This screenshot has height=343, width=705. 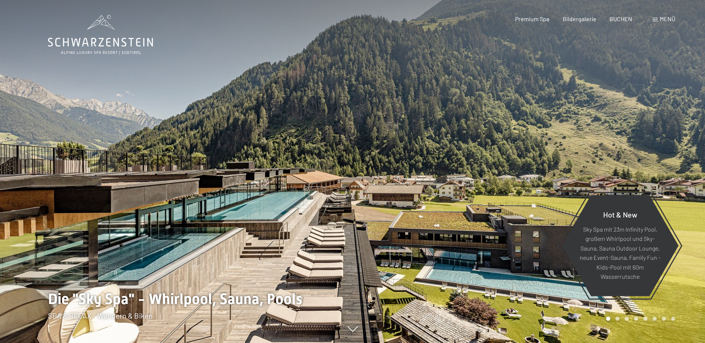 What do you see at coordinates (579, 19) in the screenshot?
I see `span: Bildergalerie` at bounding box center [579, 19].